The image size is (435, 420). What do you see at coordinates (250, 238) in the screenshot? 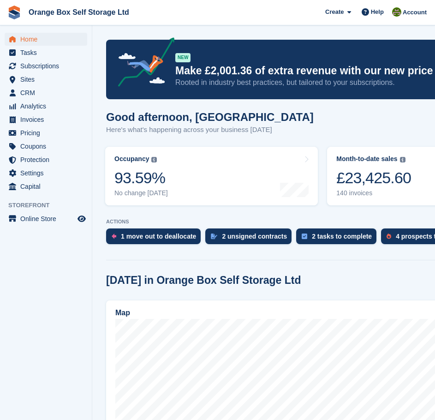
I see `a: 2 unsigned contracts` at bounding box center [250, 238].